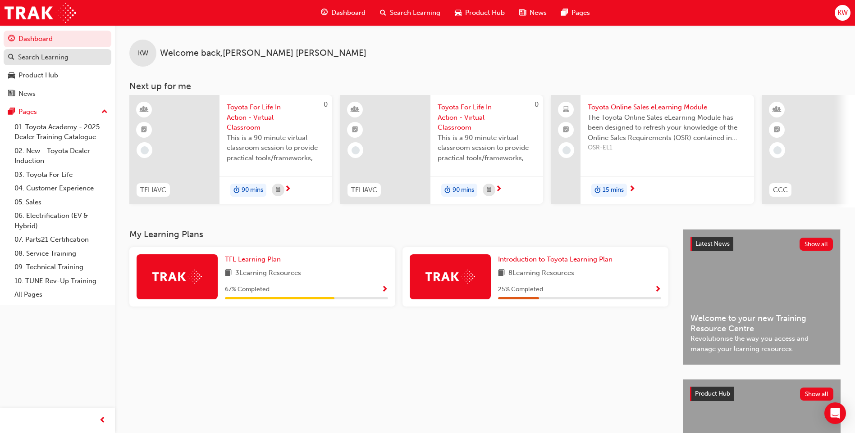 The image size is (855, 433). I want to click on span: OSR-EL1, so click(667, 148).